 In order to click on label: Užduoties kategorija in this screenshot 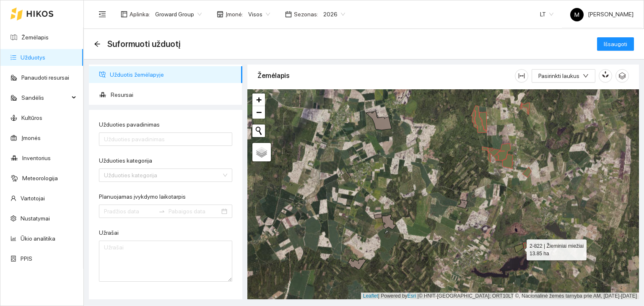, I will do `click(125, 160)`.